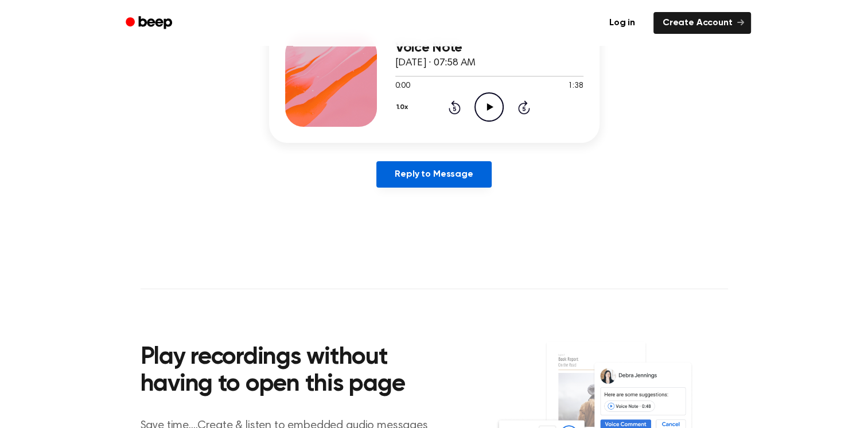 The image size is (868, 428). What do you see at coordinates (403, 86) in the screenshot?
I see `span: 0:00` at bounding box center [403, 86].